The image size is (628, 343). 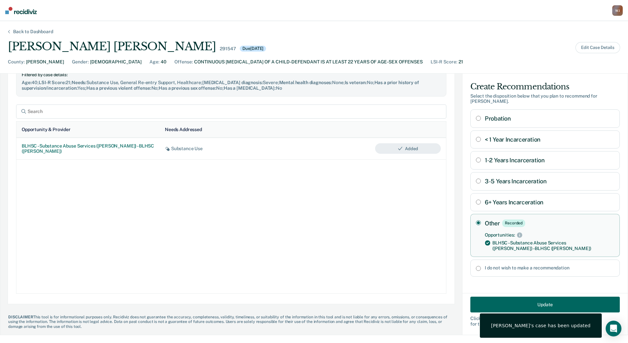 What do you see at coordinates (500, 235) in the screenshot?
I see `div: Opportunities:` at bounding box center [500, 235].